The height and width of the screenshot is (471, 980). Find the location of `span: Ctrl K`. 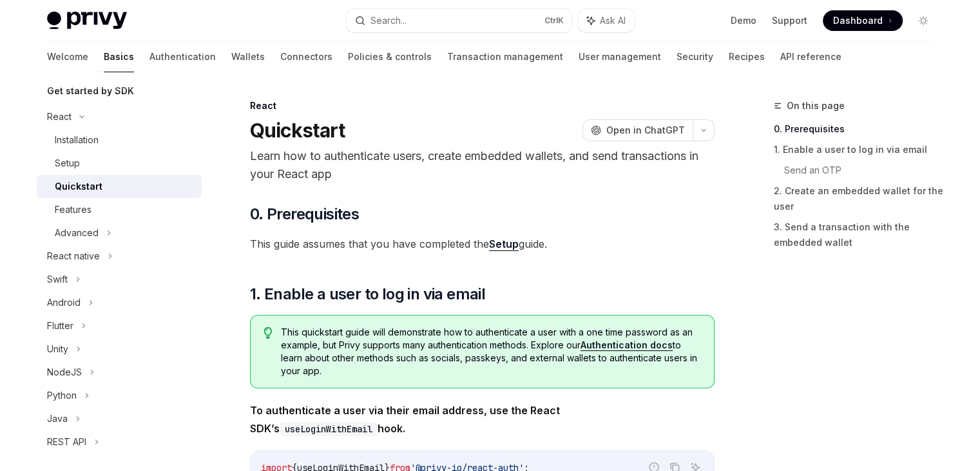

span: Ctrl K is located at coordinates (554, 21).